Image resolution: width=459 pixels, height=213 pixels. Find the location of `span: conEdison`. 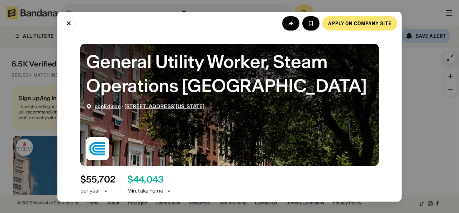

span: conEdison is located at coordinates (108, 106).